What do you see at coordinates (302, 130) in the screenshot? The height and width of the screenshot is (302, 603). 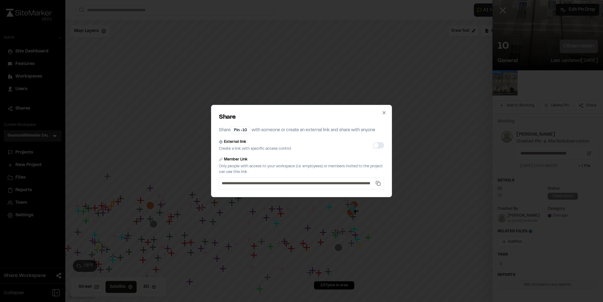 I see `p: Share with someone or create an external link and share with anyone` at bounding box center [302, 130].